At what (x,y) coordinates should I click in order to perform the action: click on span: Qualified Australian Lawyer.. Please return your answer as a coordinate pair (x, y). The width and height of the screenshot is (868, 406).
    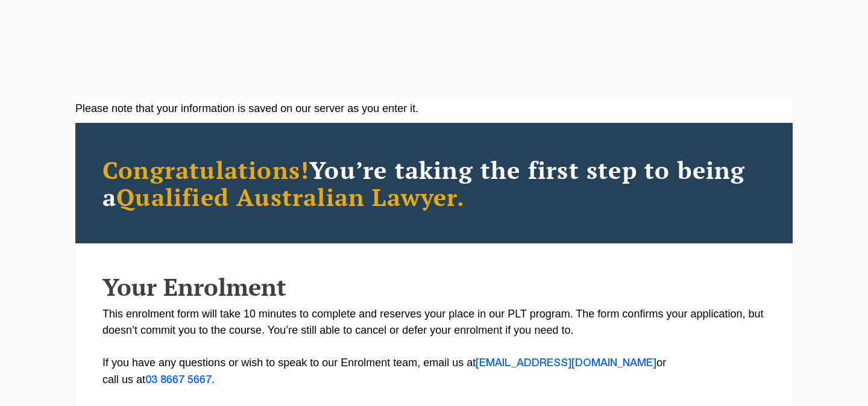
    Looking at the image, I should click on (291, 197).